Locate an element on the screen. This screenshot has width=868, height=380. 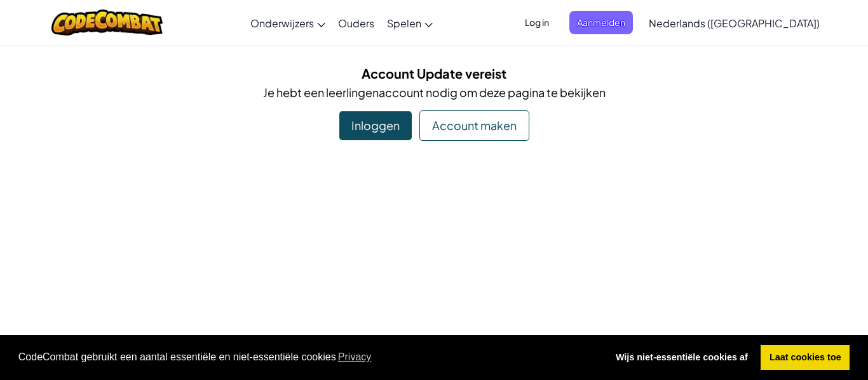
span: Log in is located at coordinates (537, 22).